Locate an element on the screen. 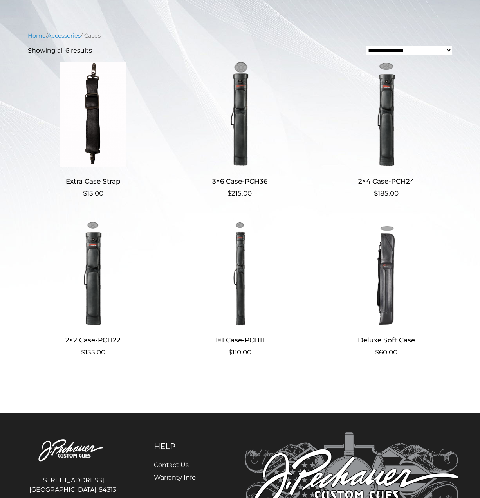 This screenshot has width=480, height=498. h2: 1×1 Case-PCH11 is located at coordinates (240, 339).